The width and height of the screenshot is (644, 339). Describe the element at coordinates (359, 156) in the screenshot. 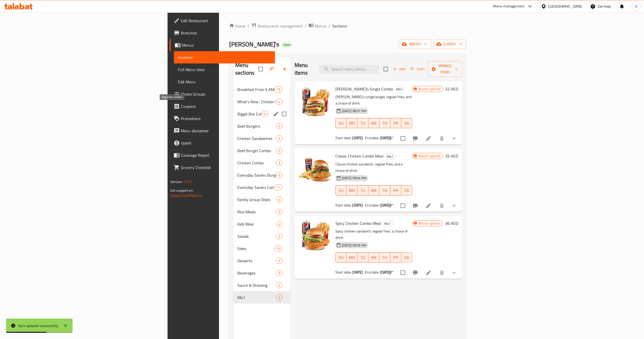

I see `span: Classic Chicken Combo Meal` at that location.